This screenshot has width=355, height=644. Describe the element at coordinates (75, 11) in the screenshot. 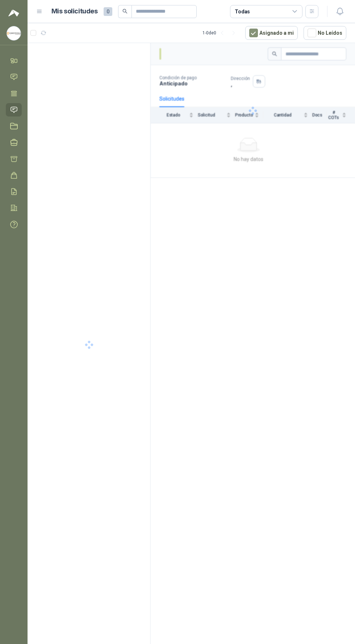

I see `h1: Mis solicitudes` at that location.